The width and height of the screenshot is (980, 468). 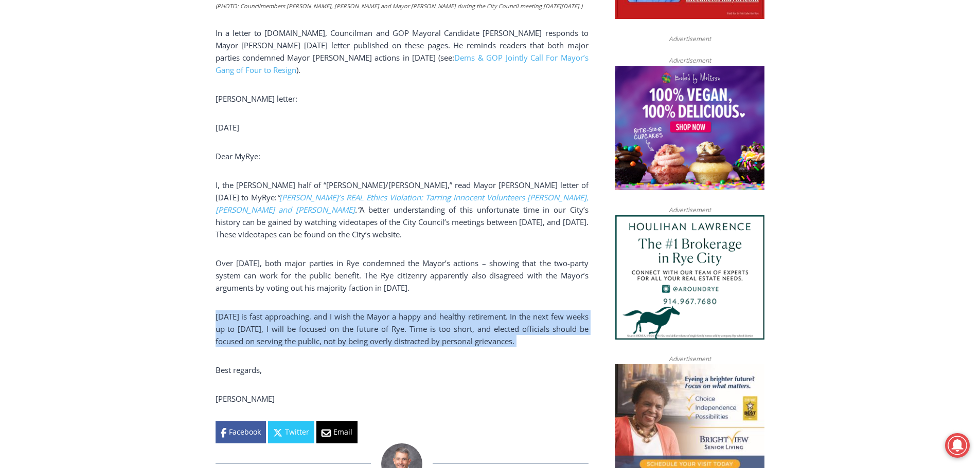 What do you see at coordinates (690, 278) in the screenshot?
I see `a: Houlihan Lawrence The #1 Brokerage in Rye City` at bounding box center [690, 278].